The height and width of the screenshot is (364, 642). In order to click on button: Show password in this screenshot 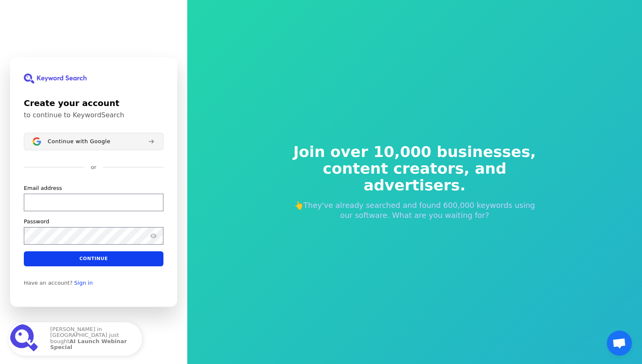, I will do `click(153, 236)`.